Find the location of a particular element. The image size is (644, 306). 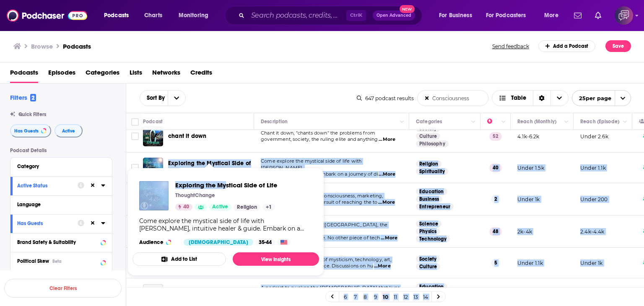

a: Society is located at coordinates (428, 259).